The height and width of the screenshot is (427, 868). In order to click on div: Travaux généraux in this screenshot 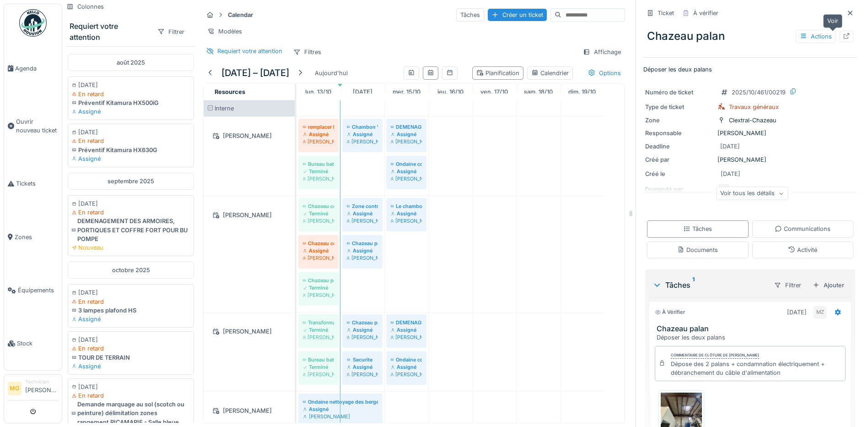, I will do `click(754, 107)`.